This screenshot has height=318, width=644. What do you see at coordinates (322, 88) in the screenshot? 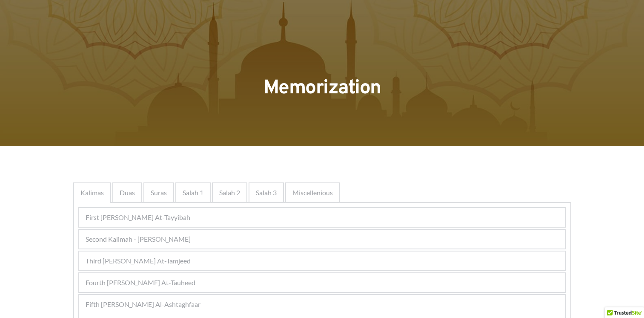
I see `span: Memorization` at bounding box center [322, 88].